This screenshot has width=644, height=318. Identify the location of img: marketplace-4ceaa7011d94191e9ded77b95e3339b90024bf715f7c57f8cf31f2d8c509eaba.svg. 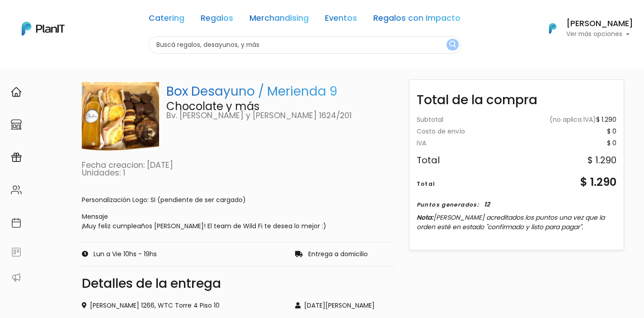
(16, 124).